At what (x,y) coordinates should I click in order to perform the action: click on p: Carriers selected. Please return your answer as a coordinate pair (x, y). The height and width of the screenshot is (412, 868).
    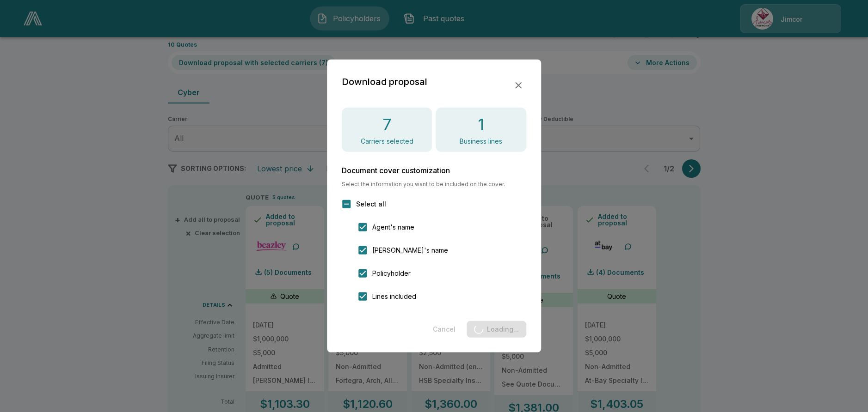
    Looking at the image, I should click on (387, 142).